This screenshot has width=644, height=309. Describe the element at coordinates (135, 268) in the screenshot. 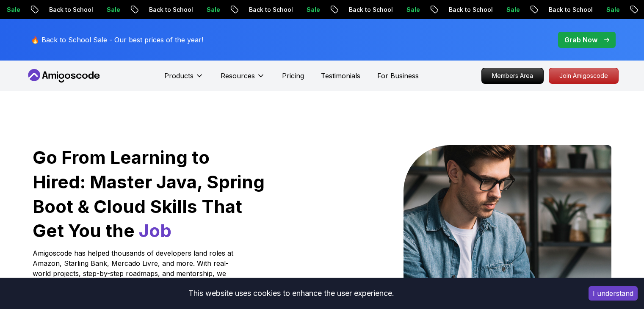

I see `p: Amigoscode has helped thousands of developers land roles at Amazon, Starling Bank, Mercado Livre,...` at that location.